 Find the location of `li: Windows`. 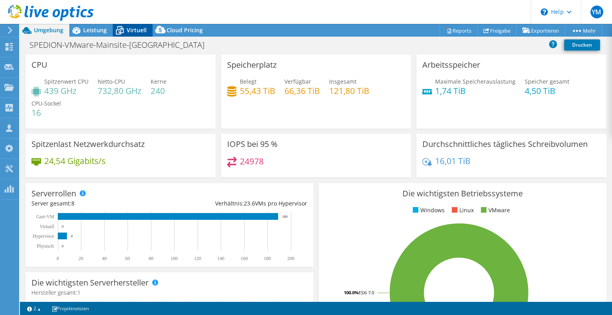

li: Windows is located at coordinates (428, 210).